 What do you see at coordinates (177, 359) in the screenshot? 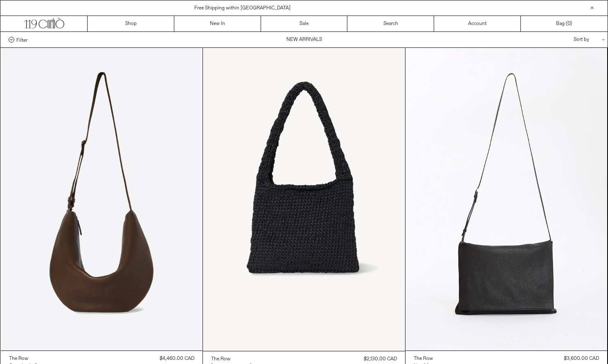
I see `span: $4,460.00 CAD` at bounding box center [177, 359].